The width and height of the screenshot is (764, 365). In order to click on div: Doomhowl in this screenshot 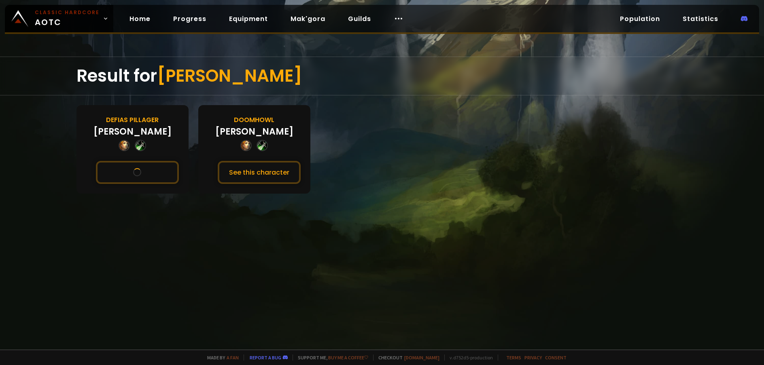, I will do `click(254, 120)`.